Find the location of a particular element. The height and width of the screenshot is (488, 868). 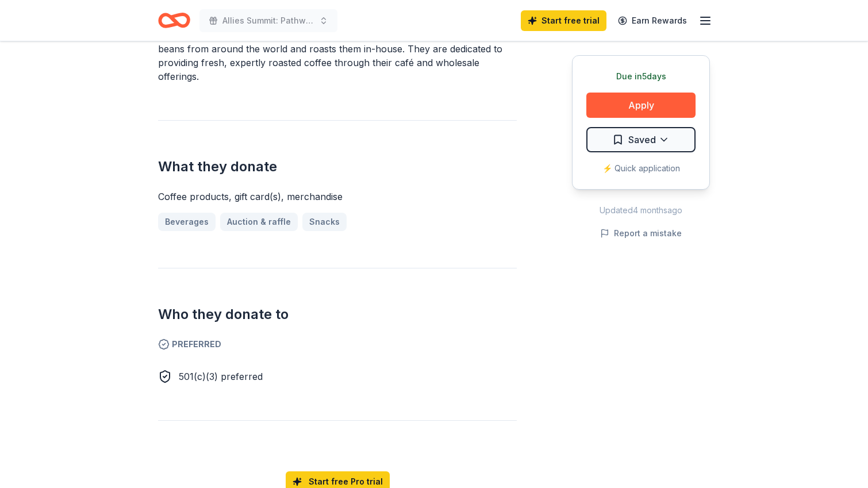

a: Beverages is located at coordinates (187, 222).